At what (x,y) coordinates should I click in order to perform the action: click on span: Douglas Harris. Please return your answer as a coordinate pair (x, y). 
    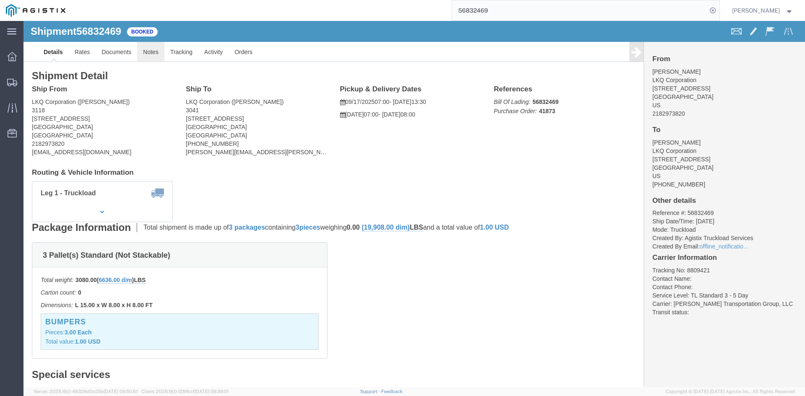
    Looking at the image, I should click on (756, 10).